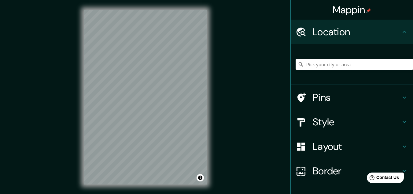 This screenshot has width=413, height=194. What do you see at coordinates (200, 177) in the screenshot?
I see `button: Toggle attribution` at bounding box center [200, 177].